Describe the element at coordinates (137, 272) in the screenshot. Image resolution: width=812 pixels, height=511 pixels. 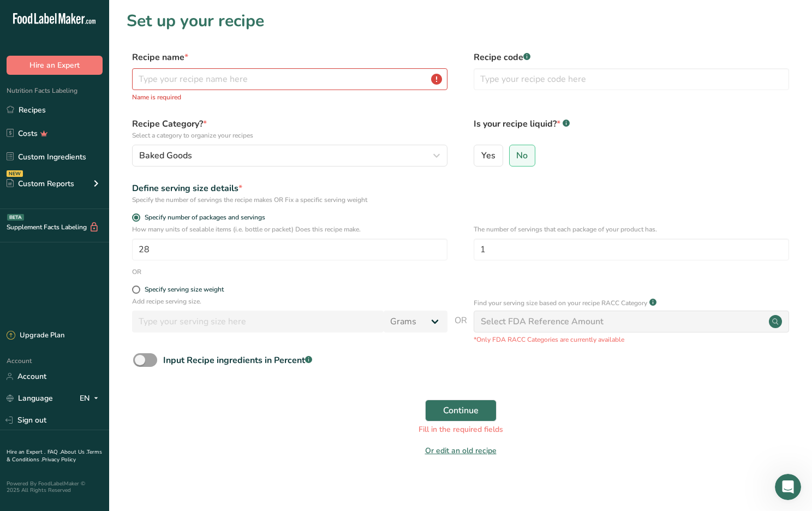
I see `div: OR` at that location.